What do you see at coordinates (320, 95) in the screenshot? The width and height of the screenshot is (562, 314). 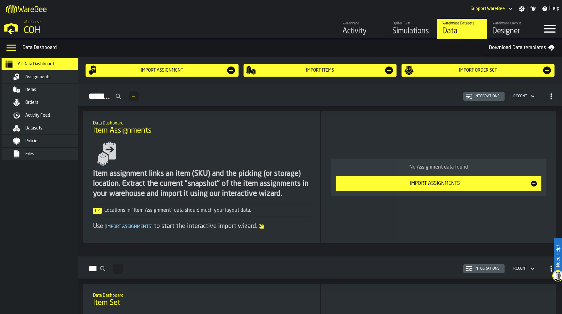 I see `h2: button-Assignments` at bounding box center [320, 95].